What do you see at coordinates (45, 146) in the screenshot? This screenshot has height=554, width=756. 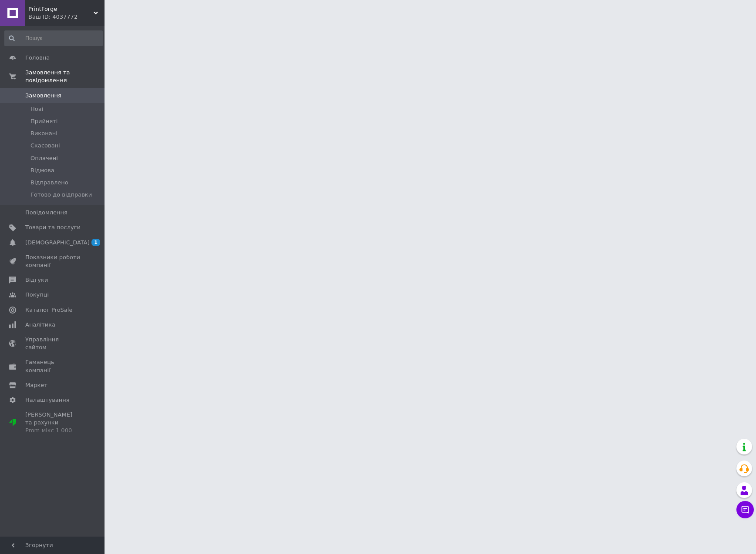 I see `span: Скасовані` at bounding box center [45, 146].